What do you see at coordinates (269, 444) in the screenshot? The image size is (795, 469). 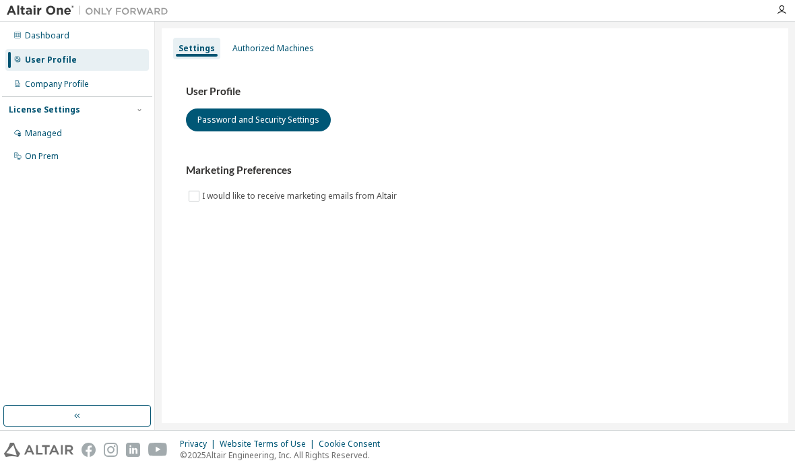 I see `div: Website Terms of Use` at bounding box center [269, 444].